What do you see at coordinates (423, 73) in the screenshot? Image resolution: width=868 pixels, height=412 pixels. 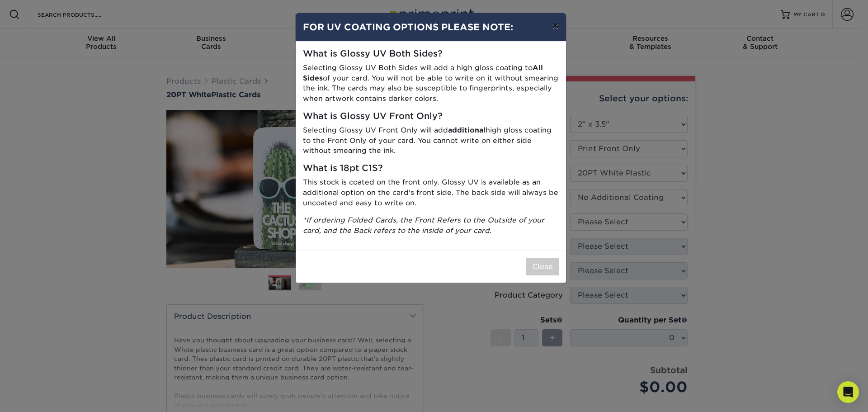 I see `strong: All Sides` at bounding box center [423, 73].